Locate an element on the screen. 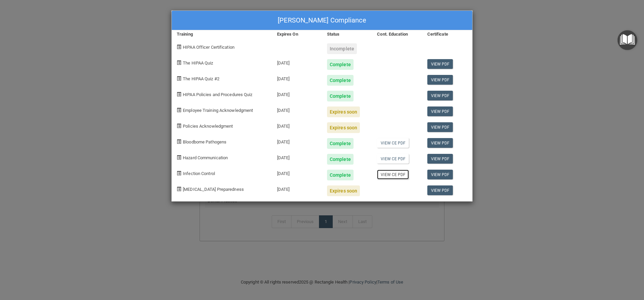  span: Employee Training Acknowledgment is located at coordinates (218, 110).